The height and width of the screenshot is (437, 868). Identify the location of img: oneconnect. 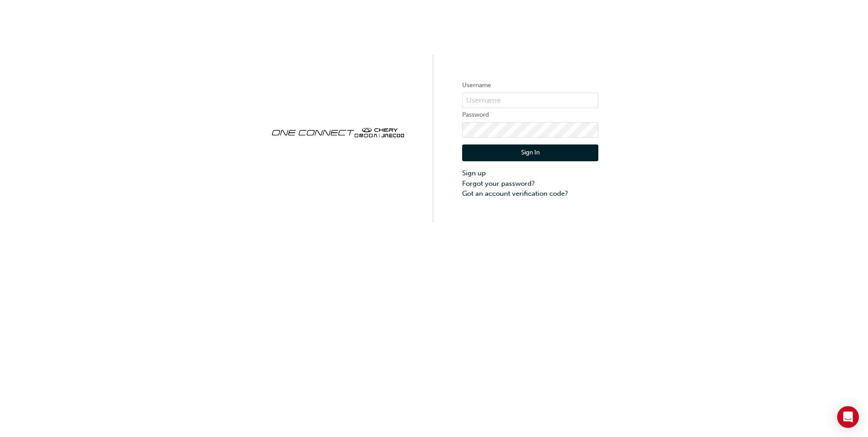
(338, 132).